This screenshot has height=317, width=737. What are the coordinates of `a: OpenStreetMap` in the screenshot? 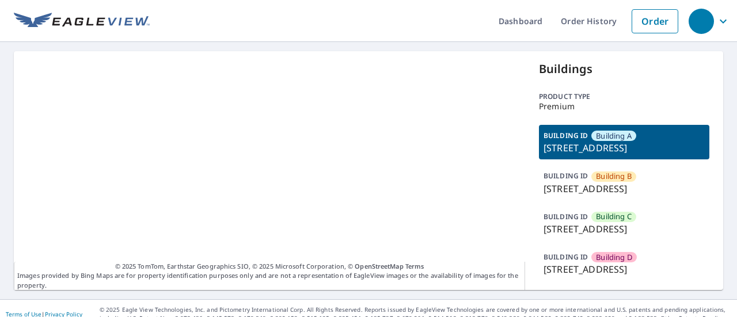 It's located at (379, 266).